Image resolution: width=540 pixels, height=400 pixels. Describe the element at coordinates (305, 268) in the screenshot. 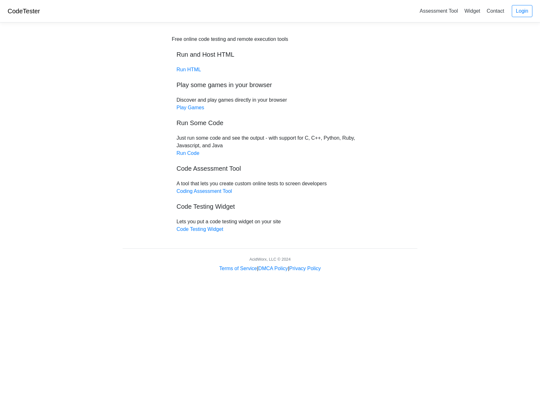

I see `a: Privacy Policy` at that location.